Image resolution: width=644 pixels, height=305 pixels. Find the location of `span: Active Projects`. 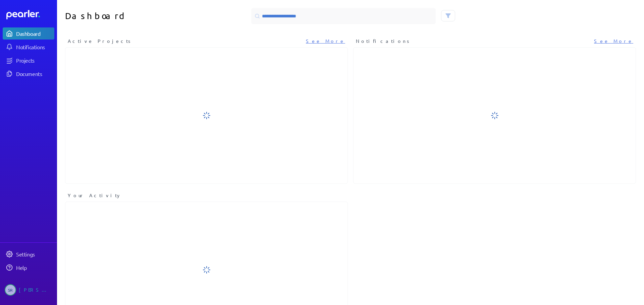

span: Active Projects is located at coordinates (100, 41).